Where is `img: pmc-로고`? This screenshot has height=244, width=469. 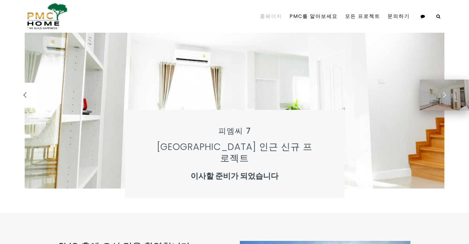 img: pmc-로고 is located at coordinates (46, 16).